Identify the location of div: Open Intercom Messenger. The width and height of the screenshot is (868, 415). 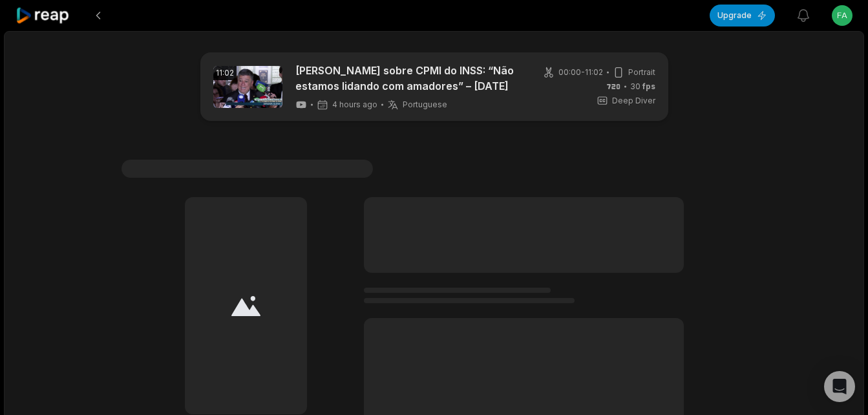
(839, 387).